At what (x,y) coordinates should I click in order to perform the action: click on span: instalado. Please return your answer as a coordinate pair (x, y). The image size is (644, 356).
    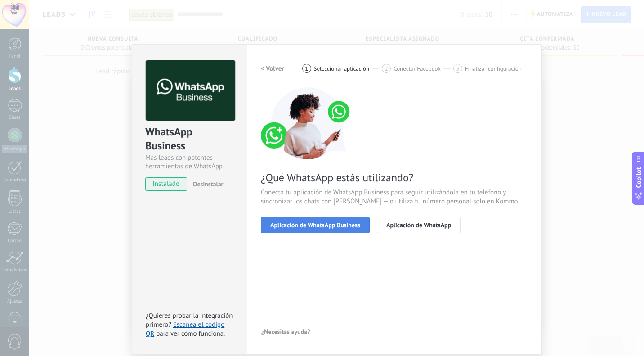
    Looking at the image, I should click on (166, 184).